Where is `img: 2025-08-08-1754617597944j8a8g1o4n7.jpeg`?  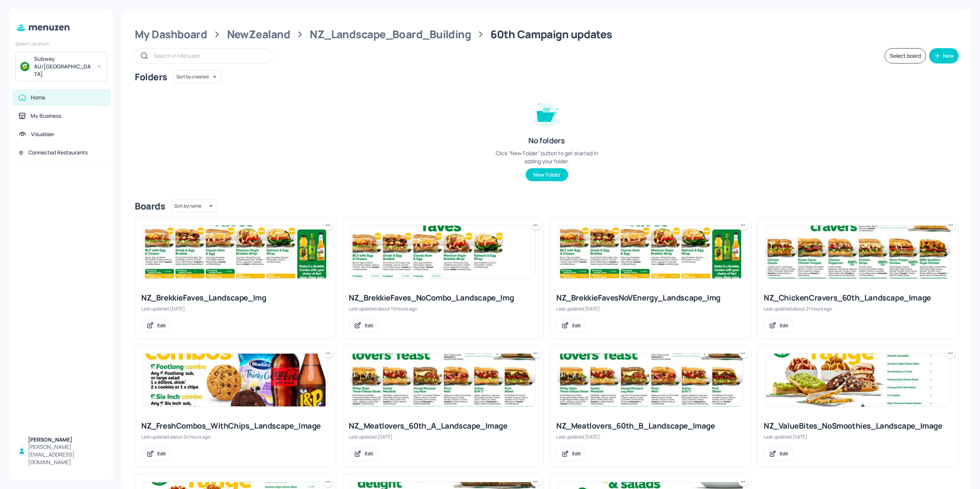
img: 2025-08-08-1754617597944j8a8g1o4n7.jpeg is located at coordinates (858, 380).